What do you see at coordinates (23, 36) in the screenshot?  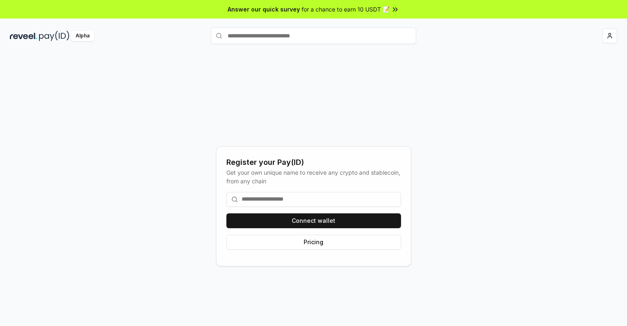 I see `img: reveel_dark` at bounding box center [23, 36].